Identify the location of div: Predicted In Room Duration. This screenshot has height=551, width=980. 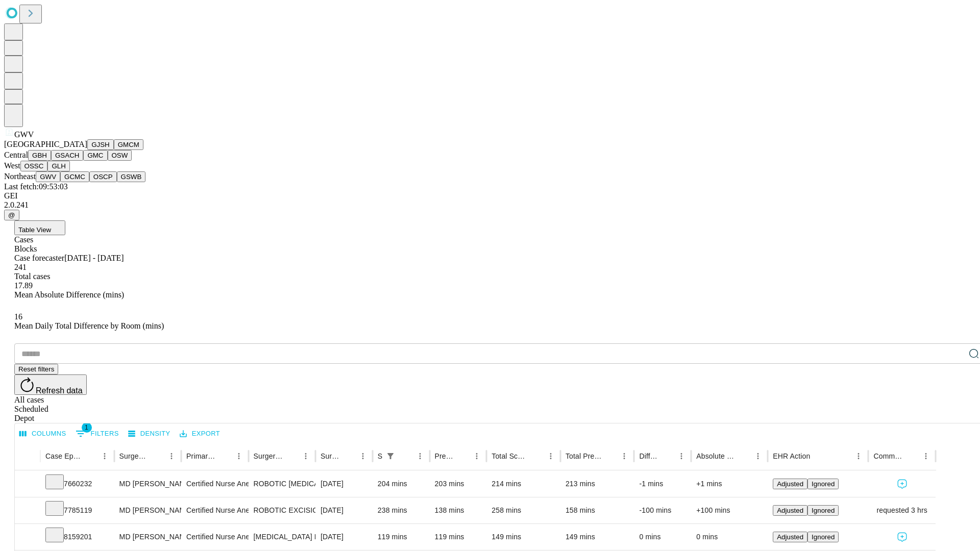
(444, 456).